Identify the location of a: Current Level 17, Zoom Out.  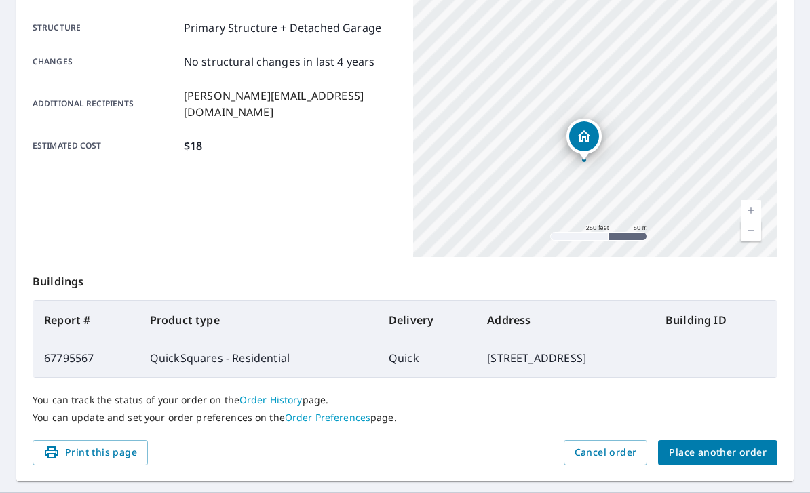
(751, 231).